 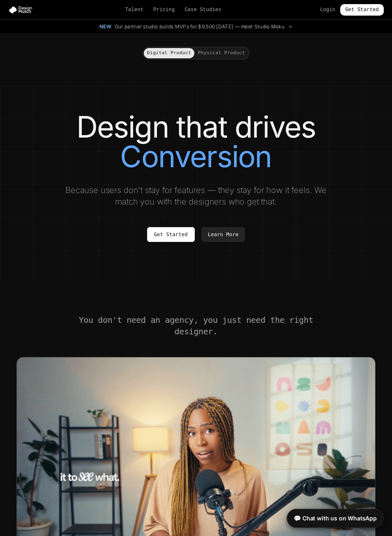 What do you see at coordinates (335, 518) in the screenshot?
I see `a: 💬 Chat with us on WhatsApp` at bounding box center [335, 518].